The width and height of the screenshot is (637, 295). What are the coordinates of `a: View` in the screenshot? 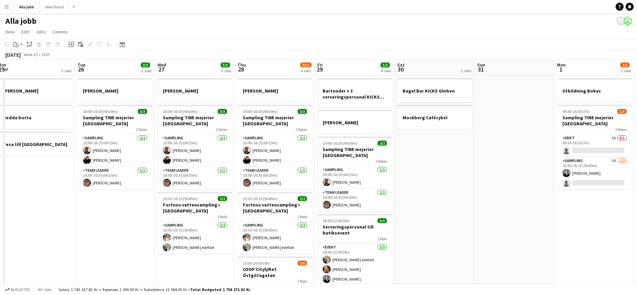 It's located at (10, 32).